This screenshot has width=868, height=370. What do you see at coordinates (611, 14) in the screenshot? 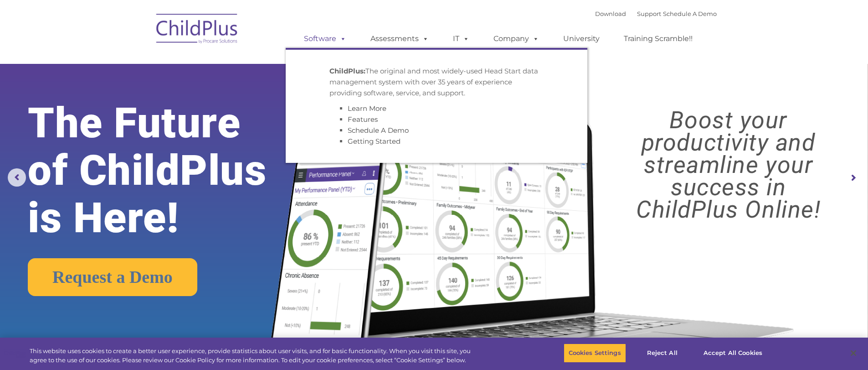
I see `a: Download` at bounding box center [611, 14].